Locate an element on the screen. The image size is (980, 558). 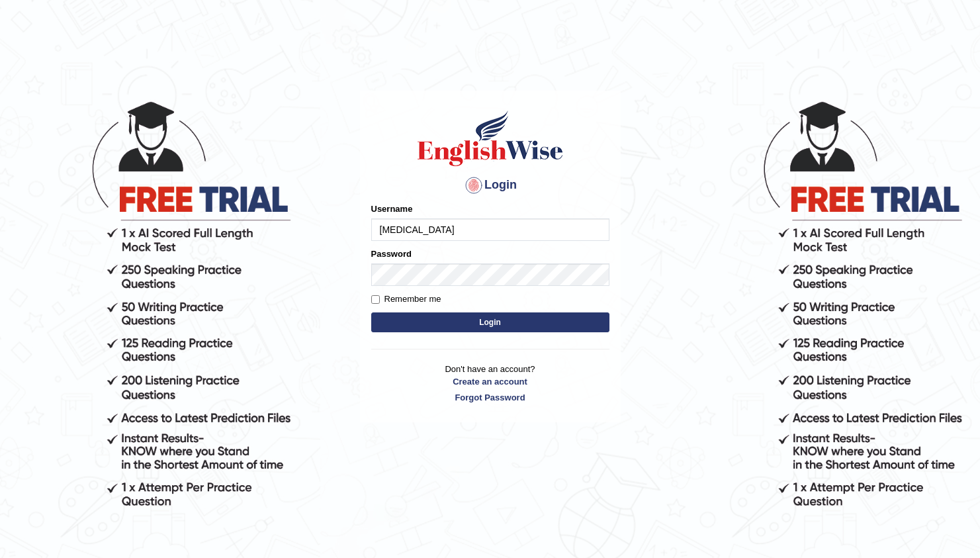
a: Create an account is located at coordinates (490, 381).